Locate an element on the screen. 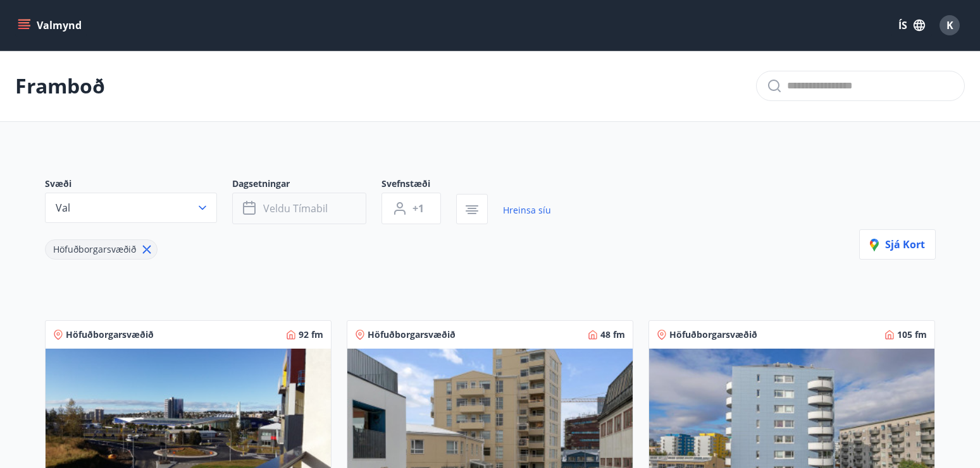 The height and width of the screenshot is (468, 980). span: Sjá kort is located at coordinates (897, 245).